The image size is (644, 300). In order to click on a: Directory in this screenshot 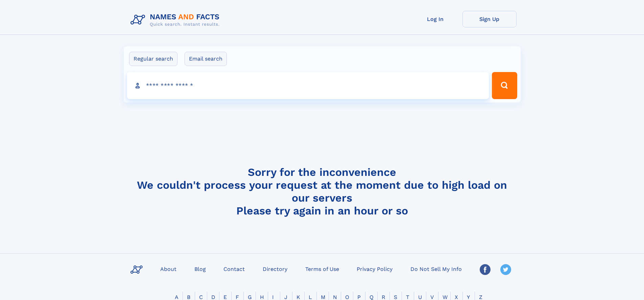, I will do `click(274, 268)`.